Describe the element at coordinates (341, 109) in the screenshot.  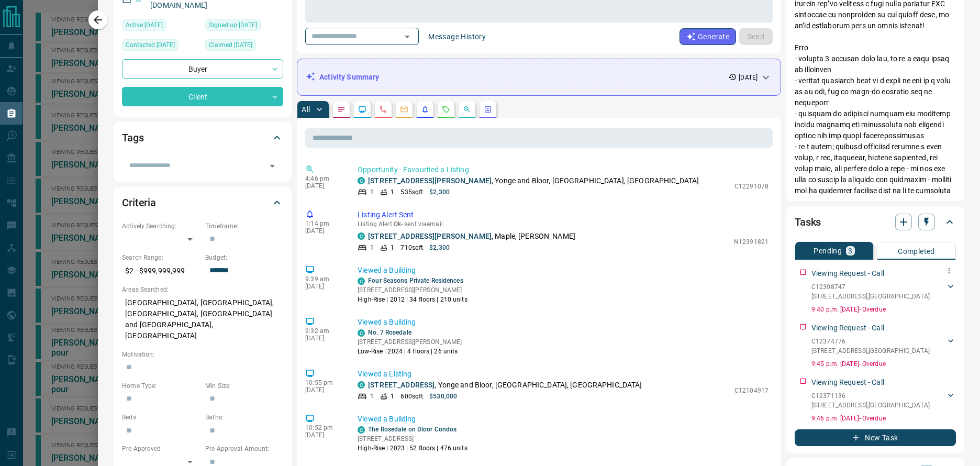
I see `svg: Notes` at that location.